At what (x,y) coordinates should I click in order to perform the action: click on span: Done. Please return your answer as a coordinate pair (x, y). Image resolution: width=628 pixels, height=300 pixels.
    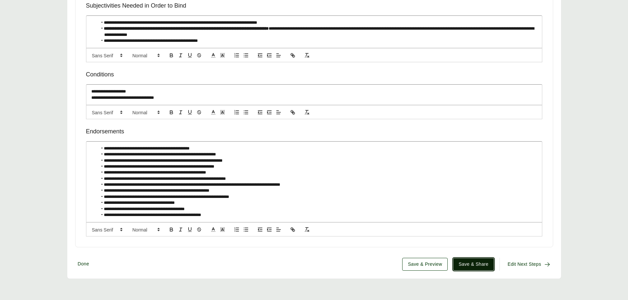
    Looking at the image, I should click on (83, 264).